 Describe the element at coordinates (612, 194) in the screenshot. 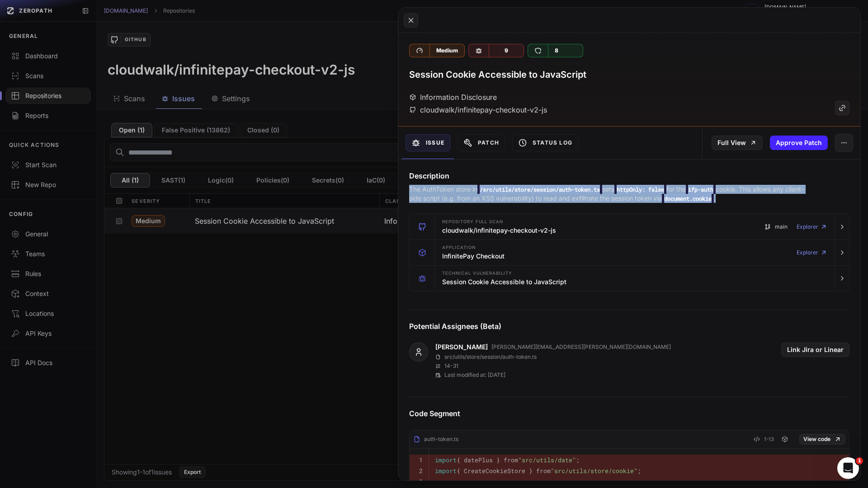

I see `p: The AuthToken store in sets for the cookie. This allows any client-side script (e.g. from an XSS ...` at that location.